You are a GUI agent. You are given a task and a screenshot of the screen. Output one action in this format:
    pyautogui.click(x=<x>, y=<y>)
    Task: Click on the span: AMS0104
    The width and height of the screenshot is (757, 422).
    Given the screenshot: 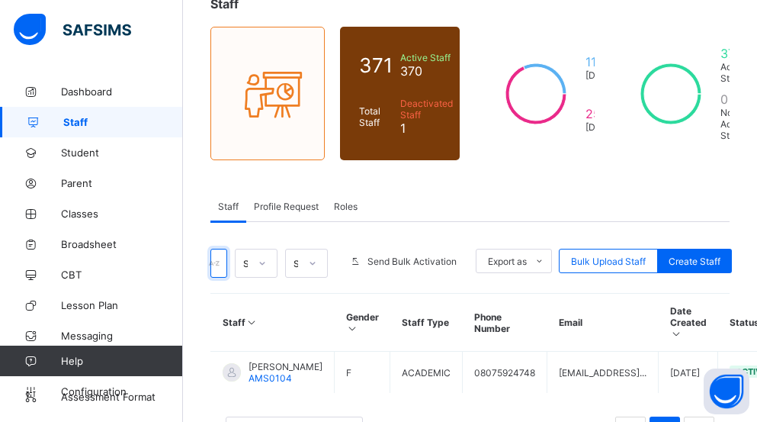 What is the action you would take?
    pyautogui.click(x=270, y=378)
    